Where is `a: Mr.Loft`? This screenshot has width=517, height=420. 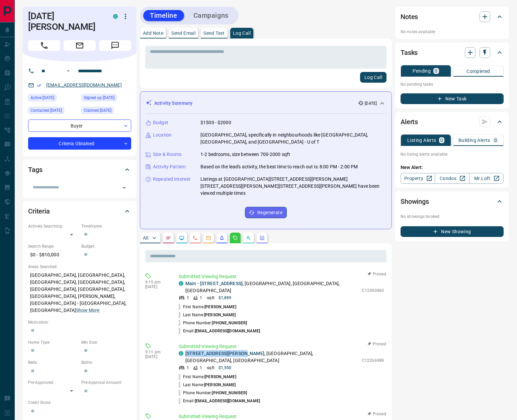 a: Mr.Loft is located at coordinates (486, 179).